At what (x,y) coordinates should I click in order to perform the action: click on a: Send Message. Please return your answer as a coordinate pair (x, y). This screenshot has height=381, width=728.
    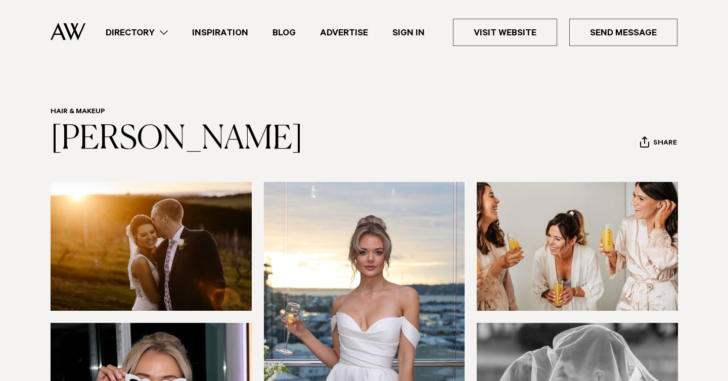
    Looking at the image, I should click on (624, 32).